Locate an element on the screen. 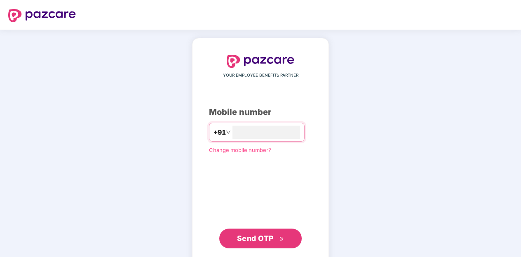  span: Change mobile number? is located at coordinates (240, 150).